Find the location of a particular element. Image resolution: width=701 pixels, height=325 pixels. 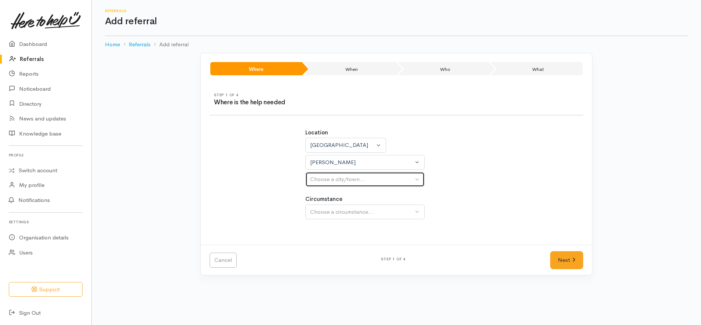

button: Support is located at coordinates (45, 289).